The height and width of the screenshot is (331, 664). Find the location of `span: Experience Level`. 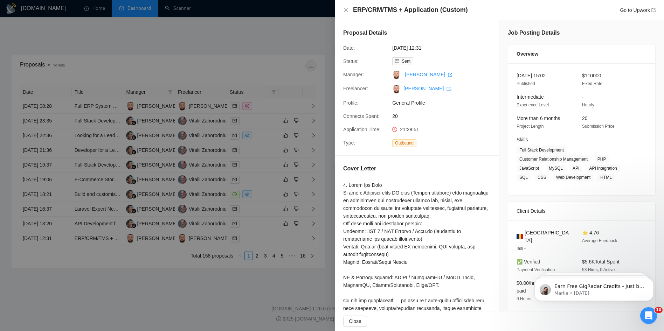

span: Experience Level is located at coordinates (532, 105).